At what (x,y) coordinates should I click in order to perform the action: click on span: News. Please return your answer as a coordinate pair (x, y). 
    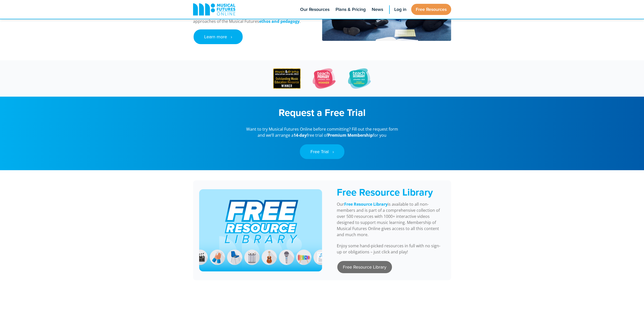
    Looking at the image, I should click on (377, 9).